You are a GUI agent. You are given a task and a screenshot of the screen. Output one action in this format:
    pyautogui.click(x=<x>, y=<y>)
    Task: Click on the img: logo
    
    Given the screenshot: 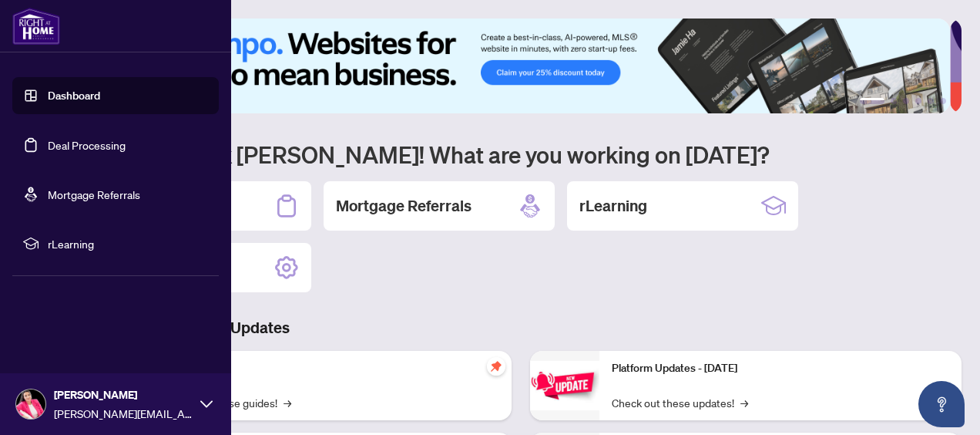 What is the action you would take?
    pyautogui.click(x=36, y=26)
    